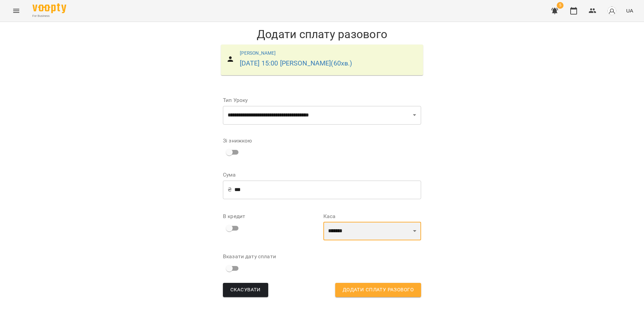  I want to click on label: Тип Уроку, so click(322, 100).